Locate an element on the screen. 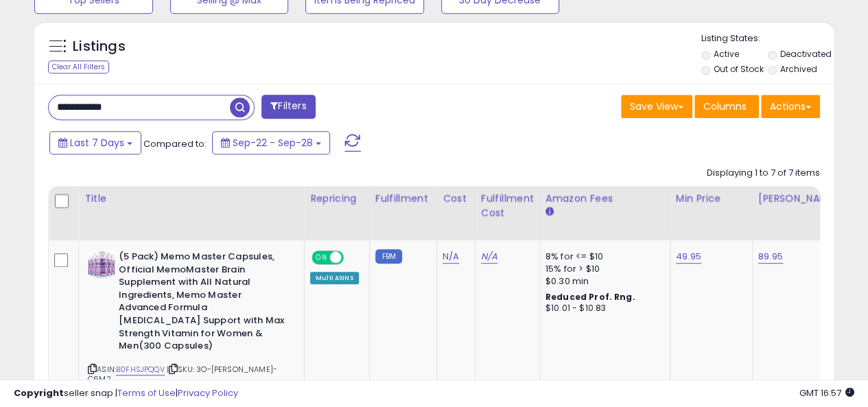  p: Listing States: is located at coordinates (767, 38).